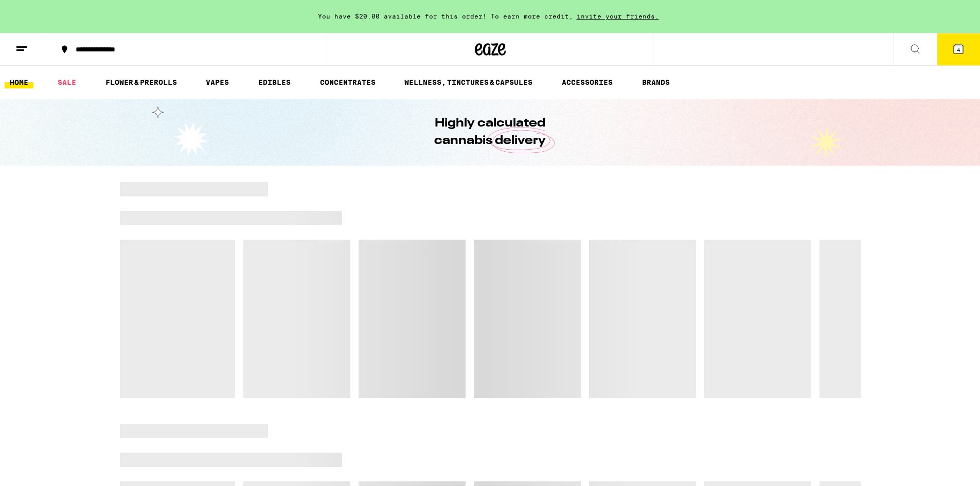  What do you see at coordinates (618, 16) in the screenshot?
I see `span: invite your friends.` at bounding box center [618, 16].